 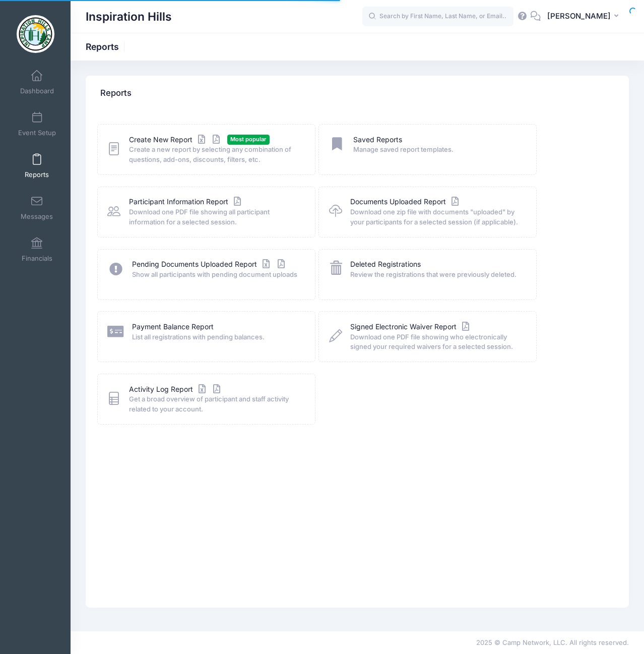 I want to click on a: Dashboard, so click(x=37, y=82).